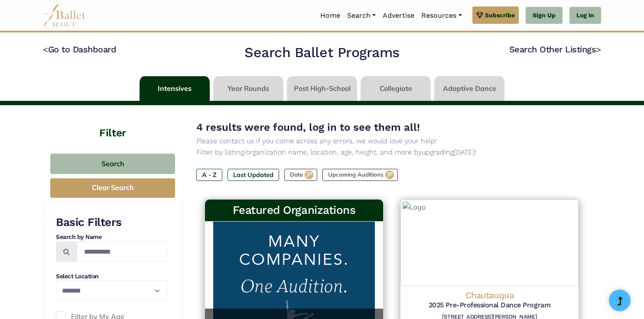 Image resolution: width=644 pixels, height=319 pixels. I want to click on label: Last Updated, so click(253, 175).